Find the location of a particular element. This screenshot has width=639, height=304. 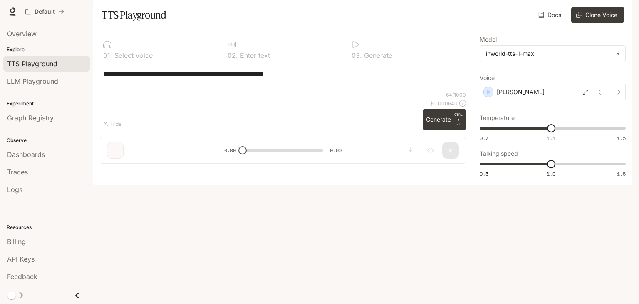

p: Voice is located at coordinates (487, 78).